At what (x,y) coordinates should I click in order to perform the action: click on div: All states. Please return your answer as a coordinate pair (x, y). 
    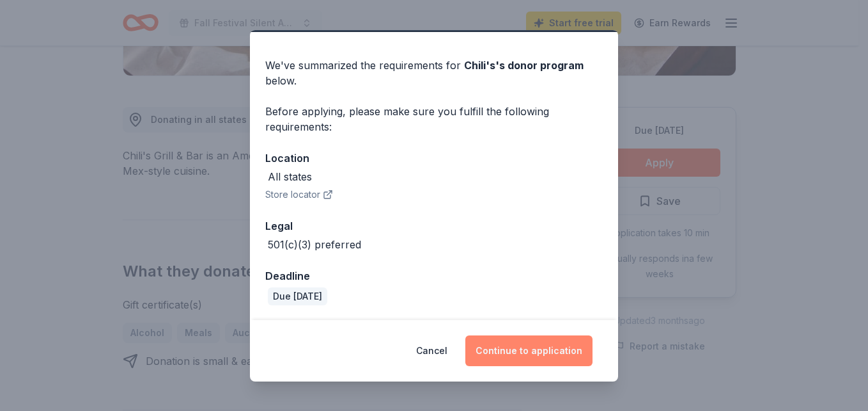
    Looking at the image, I should click on (290, 176).